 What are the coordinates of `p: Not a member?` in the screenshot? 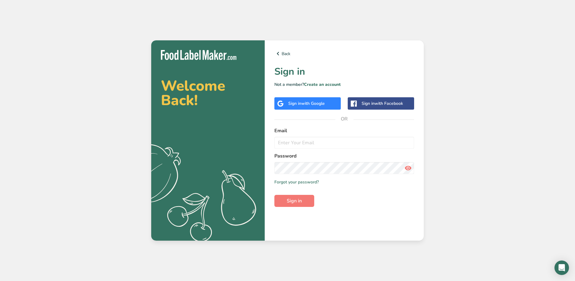 It's located at (344, 84).